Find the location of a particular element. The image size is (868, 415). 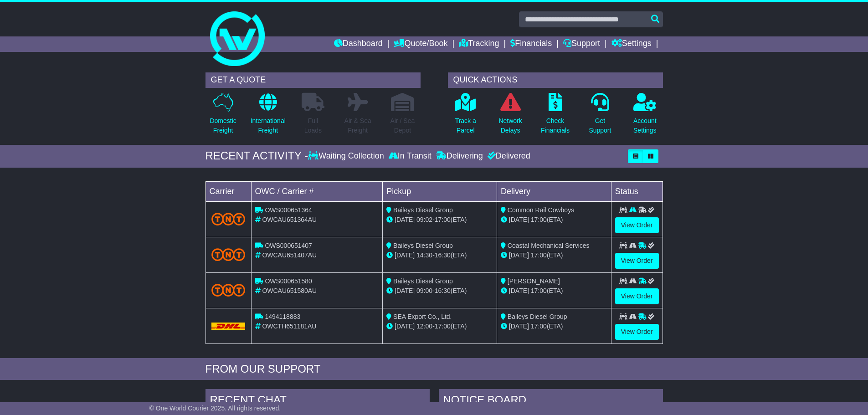

span: OWCAU651364AU is located at coordinates (289, 219).